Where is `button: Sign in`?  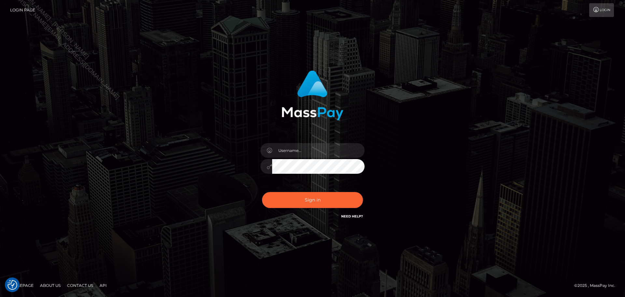
button: Sign in is located at coordinates (313, 200).